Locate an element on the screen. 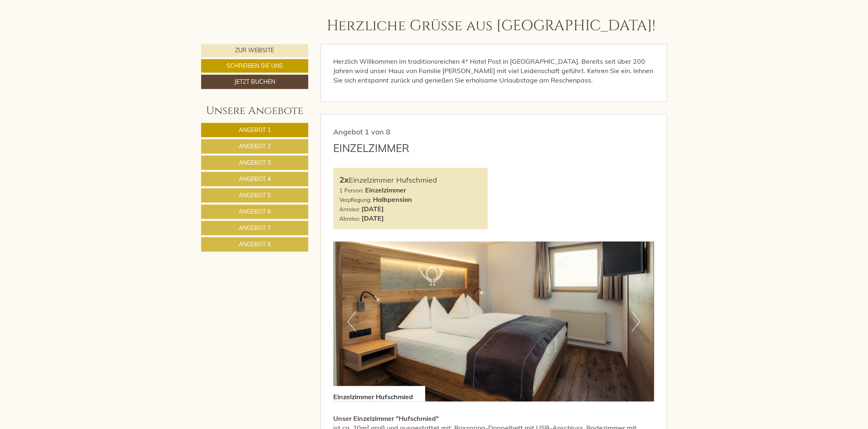  button: Previous is located at coordinates (352, 321).